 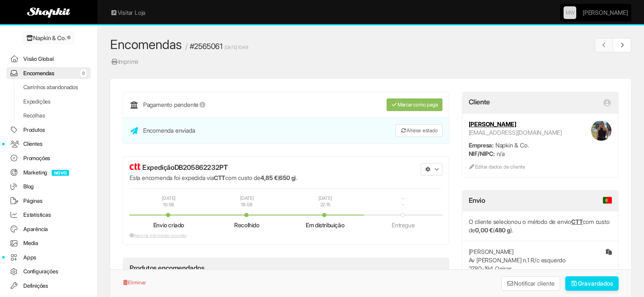 What do you see at coordinates (608, 252) in the screenshot?
I see `a: Copiar endereço de envio` at bounding box center [608, 252].